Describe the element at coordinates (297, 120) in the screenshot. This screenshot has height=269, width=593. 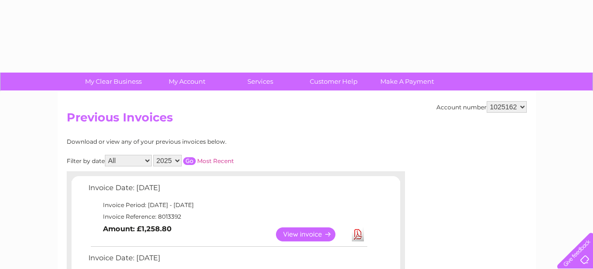
I see `h2: Previous Invoices` at that location.